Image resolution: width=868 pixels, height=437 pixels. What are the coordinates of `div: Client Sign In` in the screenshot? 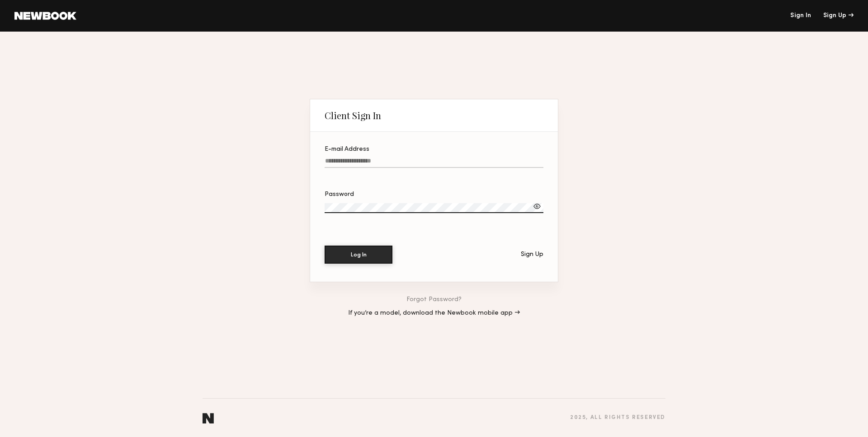 It's located at (353, 115).